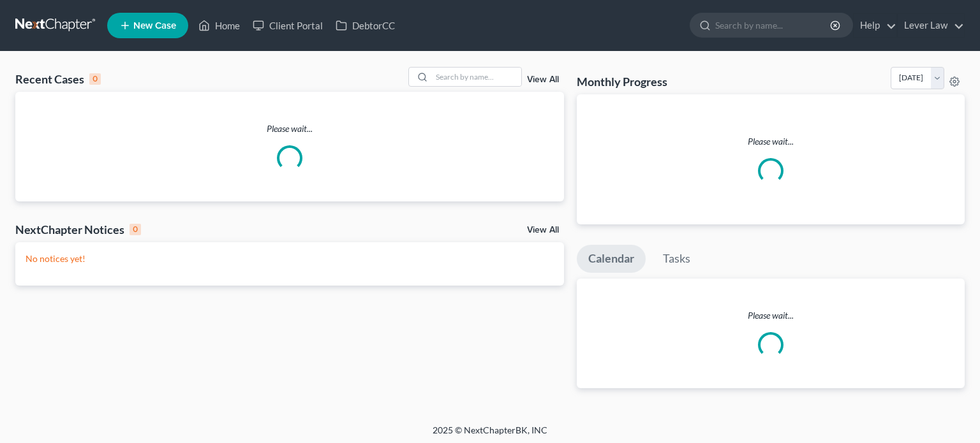 This screenshot has width=980, height=443. What do you see at coordinates (290, 259) in the screenshot?
I see `p: No notices yet!` at bounding box center [290, 259].